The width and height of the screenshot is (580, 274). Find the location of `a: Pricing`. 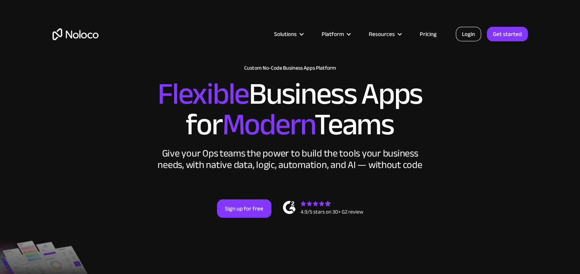

a: Pricing is located at coordinates (428, 34).